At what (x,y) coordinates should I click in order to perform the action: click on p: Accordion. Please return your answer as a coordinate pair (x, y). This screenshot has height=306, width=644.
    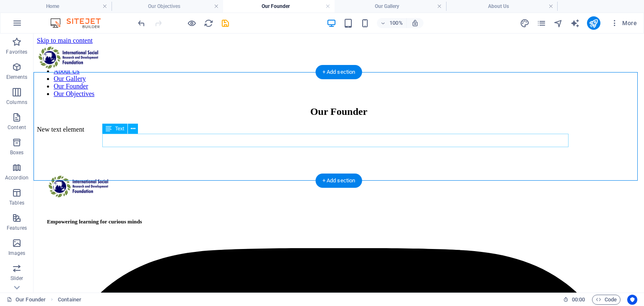
    Looking at the image, I should click on (17, 178).